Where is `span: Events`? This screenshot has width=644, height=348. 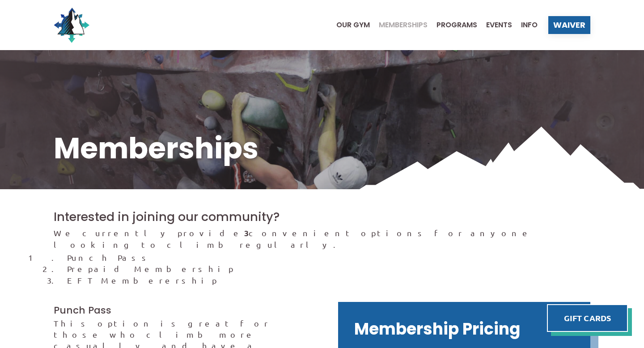 span: Events is located at coordinates (499, 25).